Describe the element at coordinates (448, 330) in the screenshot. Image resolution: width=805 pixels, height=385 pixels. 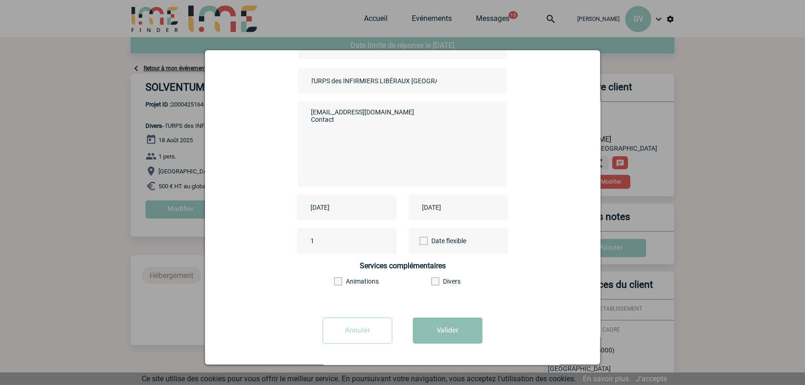
I see `button: Valider` at that location.